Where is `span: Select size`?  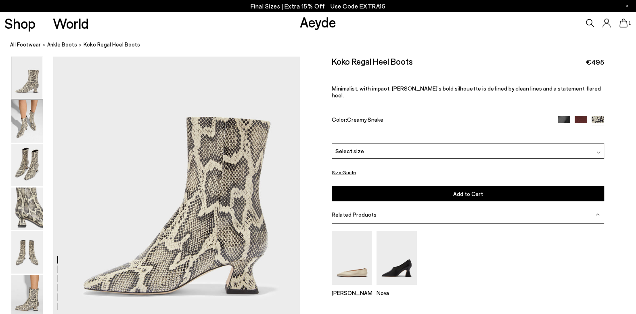
span: Select size is located at coordinates (350, 150).